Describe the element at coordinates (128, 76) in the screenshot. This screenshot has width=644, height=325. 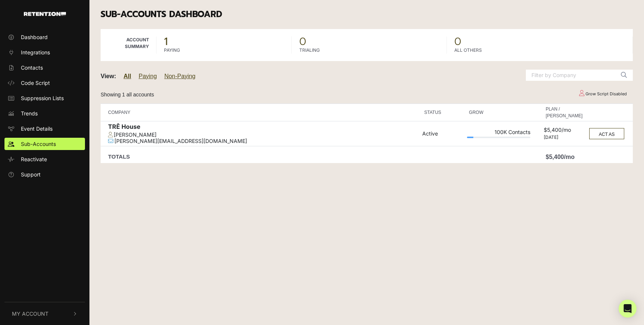
I see `a: All` at that location.